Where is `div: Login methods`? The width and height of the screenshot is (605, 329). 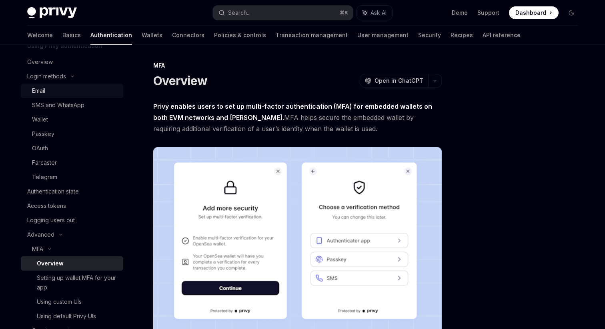
div: Login methods is located at coordinates (46, 76).